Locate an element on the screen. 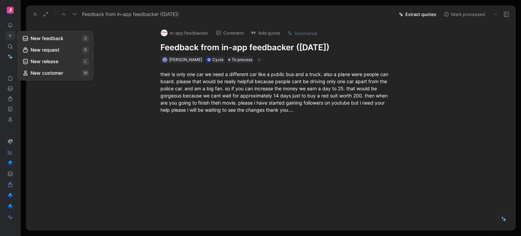 This screenshot has width=521, height=236. span: Summarize is located at coordinates (306, 33).